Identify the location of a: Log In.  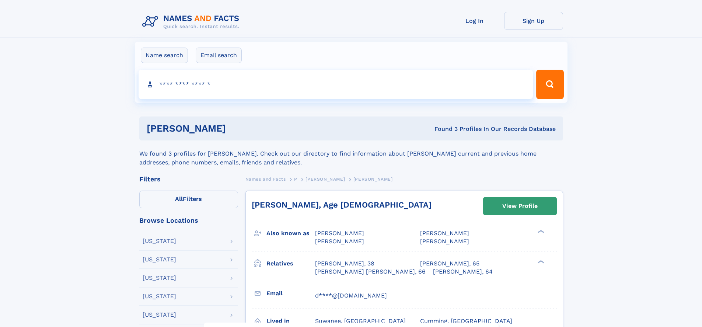
(475, 21).